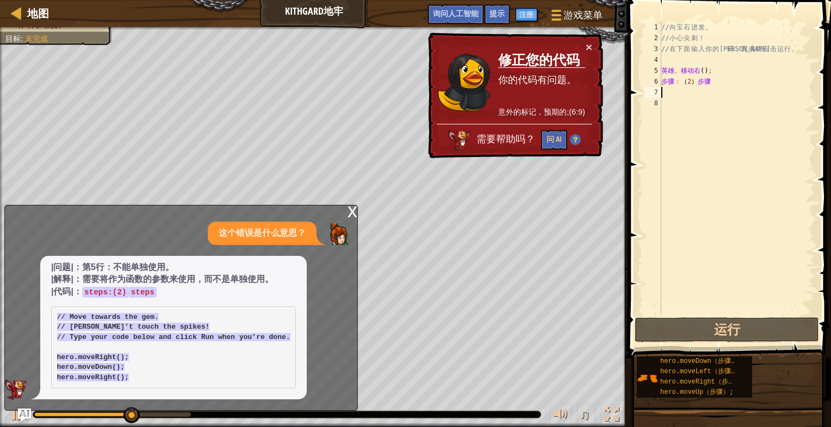 This screenshot has height=427, width=831. Describe the element at coordinates (560, 416) in the screenshot. I see `button: 音量调节` at that location.